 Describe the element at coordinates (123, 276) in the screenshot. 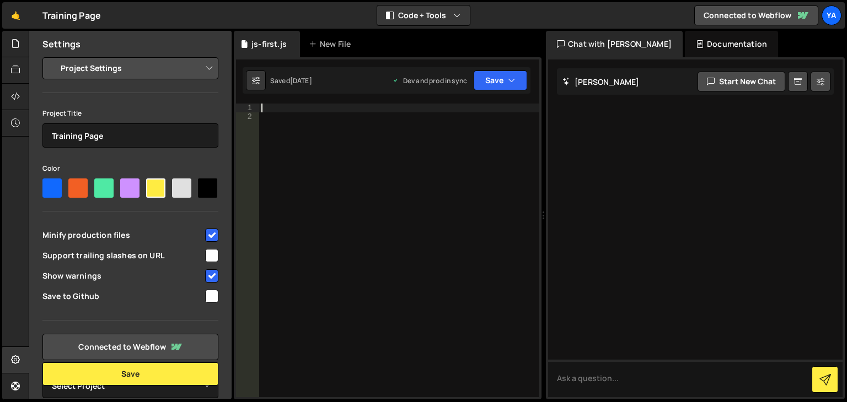

I see `span: Show warnings` at that location.